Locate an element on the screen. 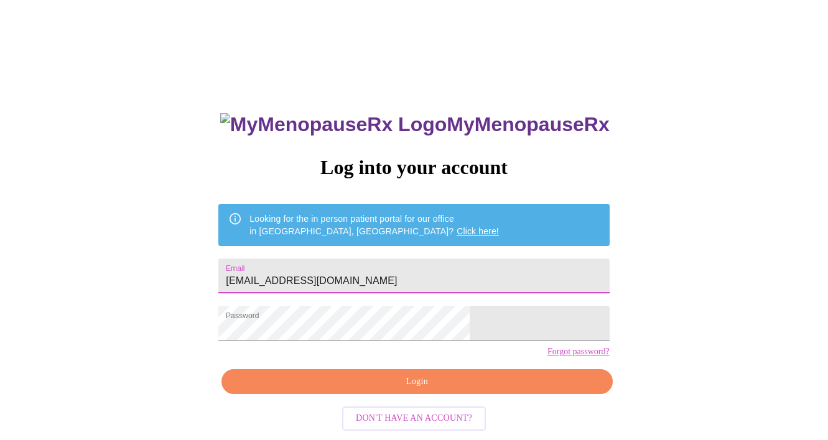  button: Login is located at coordinates (417, 382).